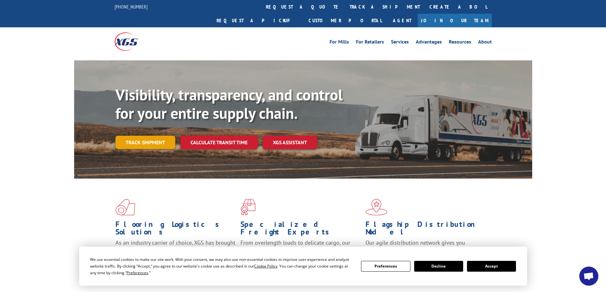  I want to click on img: xgs-icon-flagship-distribution-model-red, so click(376, 207).